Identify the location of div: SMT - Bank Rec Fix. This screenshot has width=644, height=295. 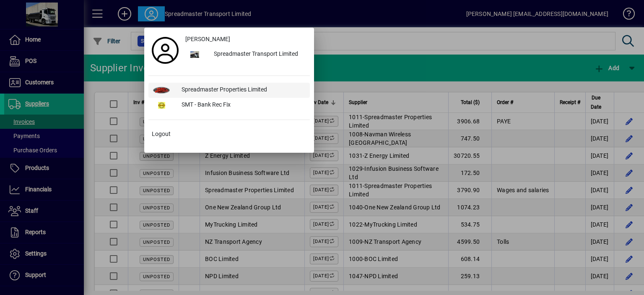
(242, 105).